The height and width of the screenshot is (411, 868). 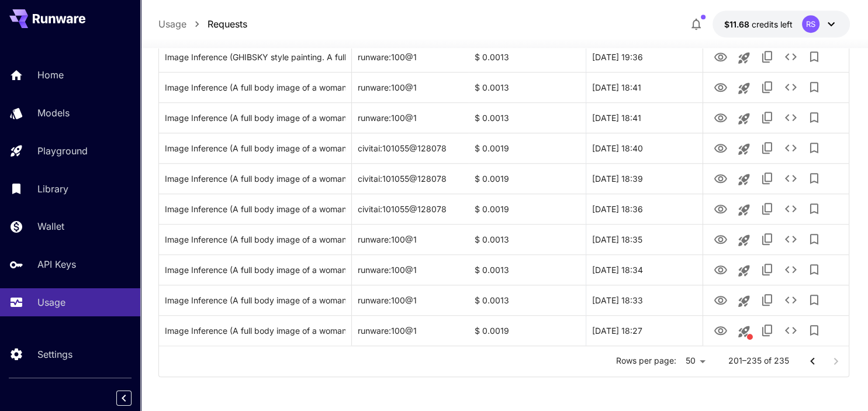 What do you see at coordinates (644, 270) in the screenshot?
I see `div: 26 Aug, 2025 18:34` at bounding box center [644, 270].